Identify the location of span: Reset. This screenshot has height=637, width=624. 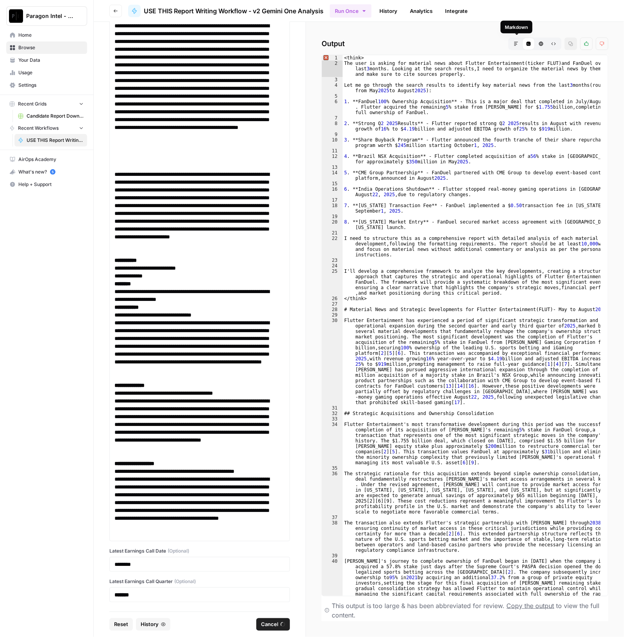
(121, 624).